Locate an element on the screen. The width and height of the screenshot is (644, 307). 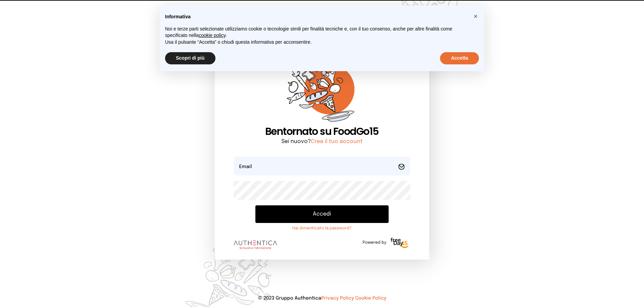
img: logo.8f33a47.png is located at coordinates (256, 245).